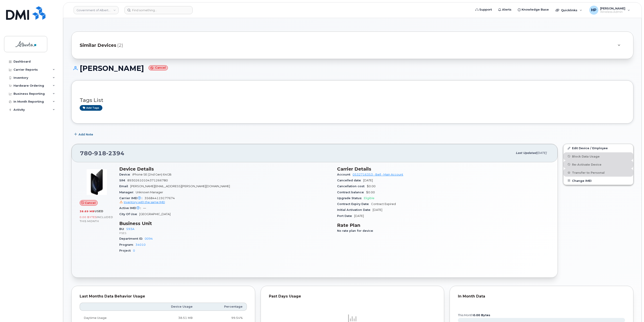  What do you see at coordinates (125, 186) in the screenshot?
I see `span: Email` at bounding box center [125, 186].